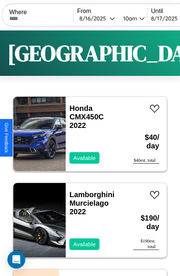  What do you see at coordinates (146, 141) in the screenshot?
I see `h3: $ 40 / day` at bounding box center [146, 141].